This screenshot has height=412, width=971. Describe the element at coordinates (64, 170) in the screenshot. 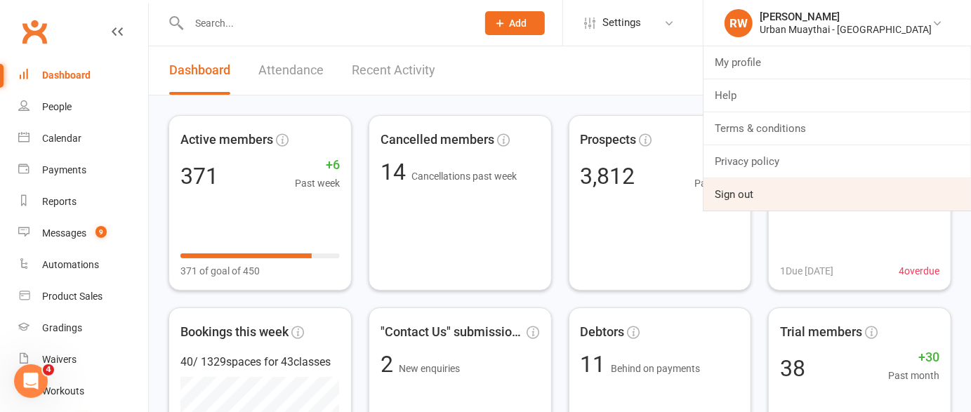

I see `div: Payments` at that location.